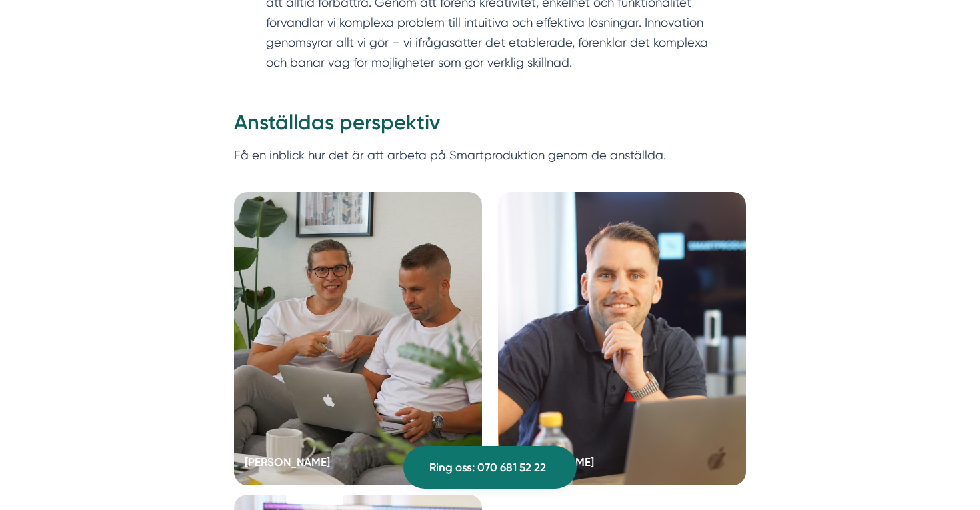 This screenshot has width=980, height=510. I want to click on span: Ring oss: 070 681 52 22, so click(487, 468).